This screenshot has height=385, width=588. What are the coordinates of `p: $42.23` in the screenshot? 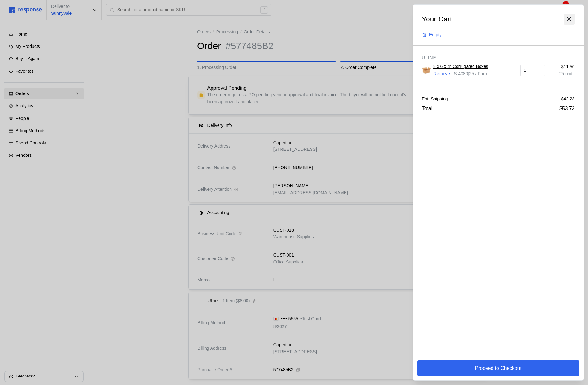 It's located at (567, 99).